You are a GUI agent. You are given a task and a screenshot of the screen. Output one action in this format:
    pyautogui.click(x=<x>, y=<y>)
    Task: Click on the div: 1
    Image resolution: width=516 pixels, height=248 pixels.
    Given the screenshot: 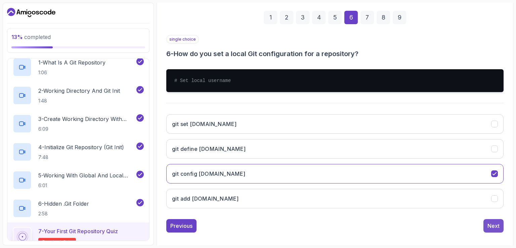 What is the action you would take?
    pyautogui.click(x=271, y=17)
    